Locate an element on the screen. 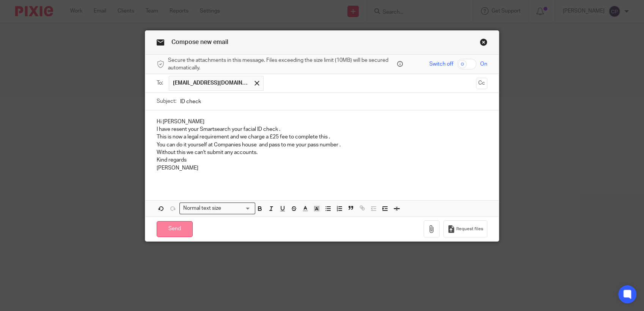  input: Send is located at coordinates (175, 229).